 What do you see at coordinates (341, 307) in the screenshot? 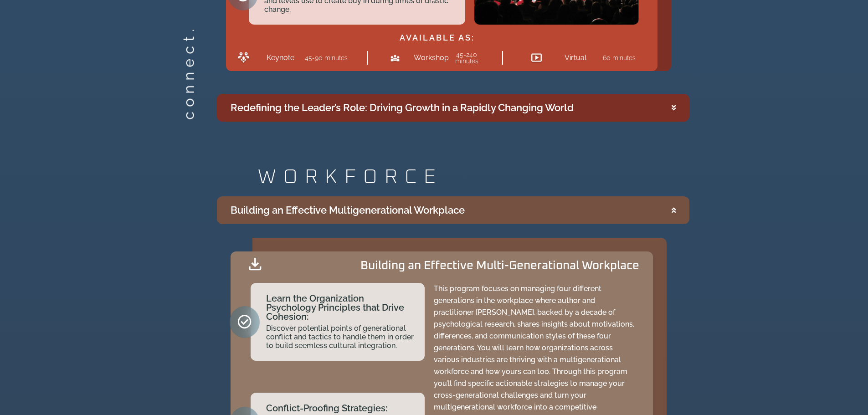
I see `h2: Learn the Organization Psychology Principles that Drive Cohesion:` at bounding box center [341, 307].